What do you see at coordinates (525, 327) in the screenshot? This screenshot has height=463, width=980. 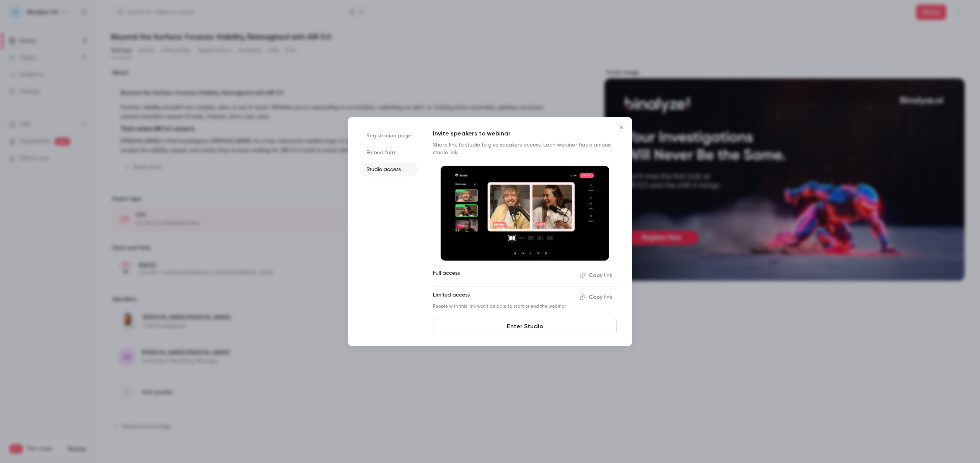 I see `a: Enter Studio` at bounding box center [525, 327].